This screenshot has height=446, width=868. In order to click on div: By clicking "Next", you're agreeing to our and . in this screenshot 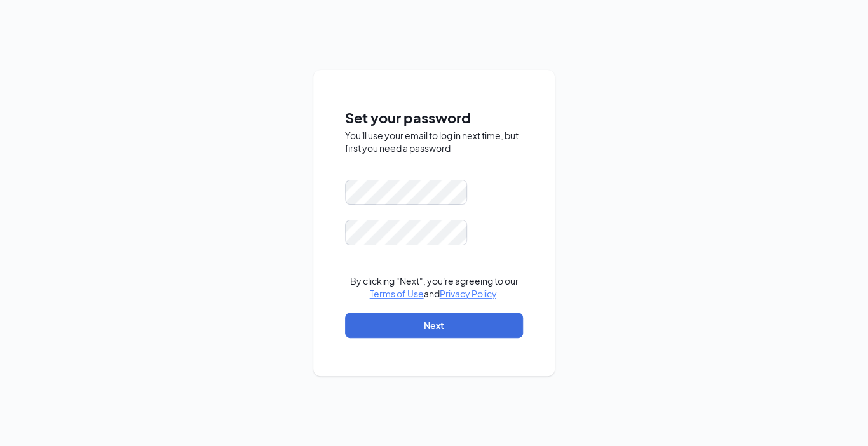, I will do `click(434, 287)`.